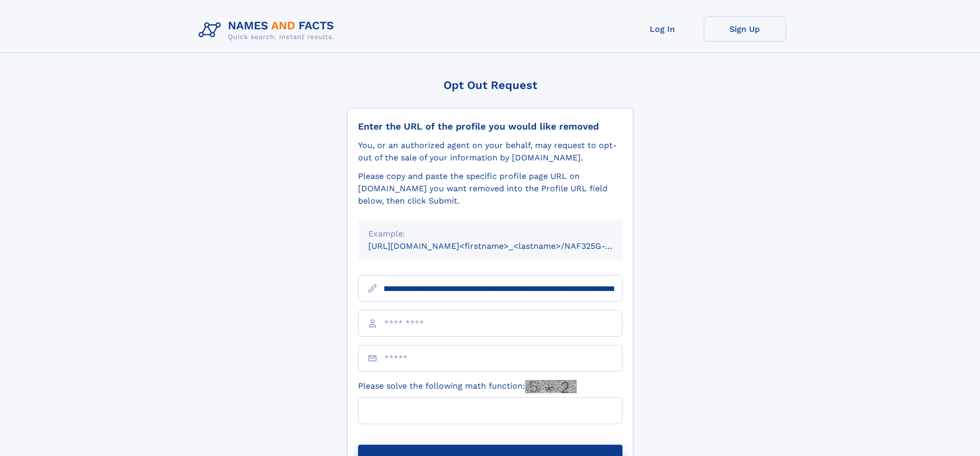  What do you see at coordinates (490, 85) in the screenshot?
I see `div: Opt Out Request` at bounding box center [490, 85].